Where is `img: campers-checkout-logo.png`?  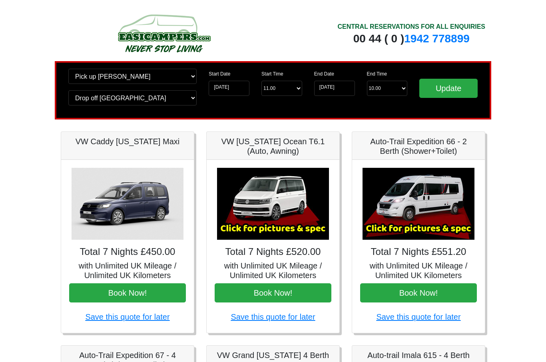 img: campers-checkout-logo.png is located at coordinates (164, 33).